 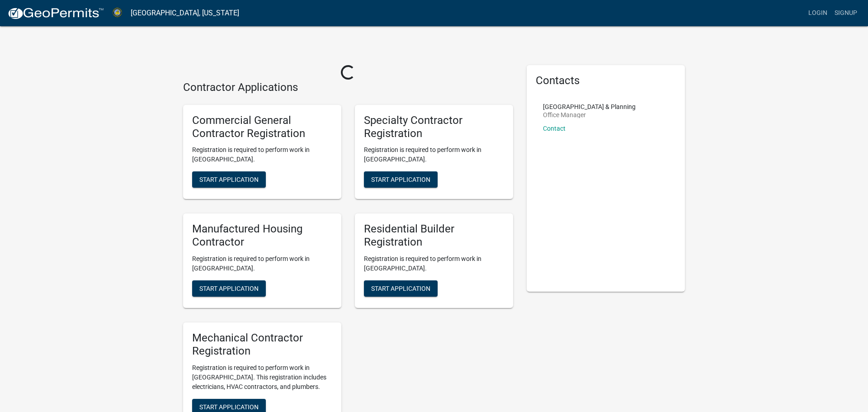 What do you see at coordinates (434, 127) in the screenshot?
I see `h5: Specialty Contractor Registration` at bounding box center [434, 127].